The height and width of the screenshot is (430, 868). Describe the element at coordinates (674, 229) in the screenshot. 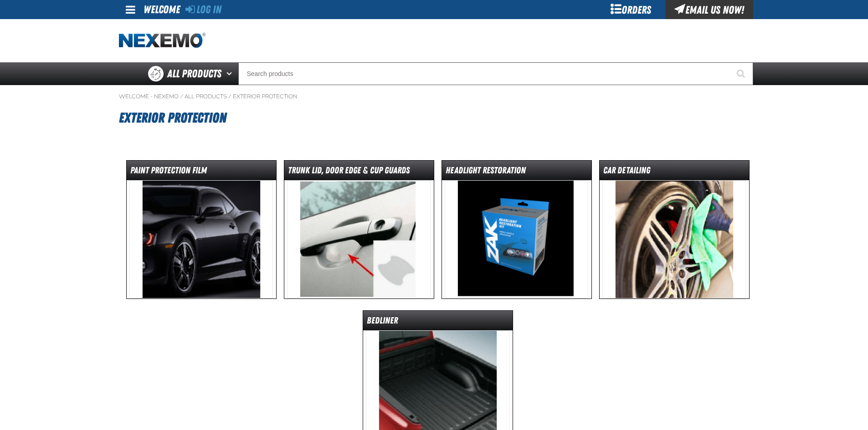

I see `a: Car Detailing` at that location.